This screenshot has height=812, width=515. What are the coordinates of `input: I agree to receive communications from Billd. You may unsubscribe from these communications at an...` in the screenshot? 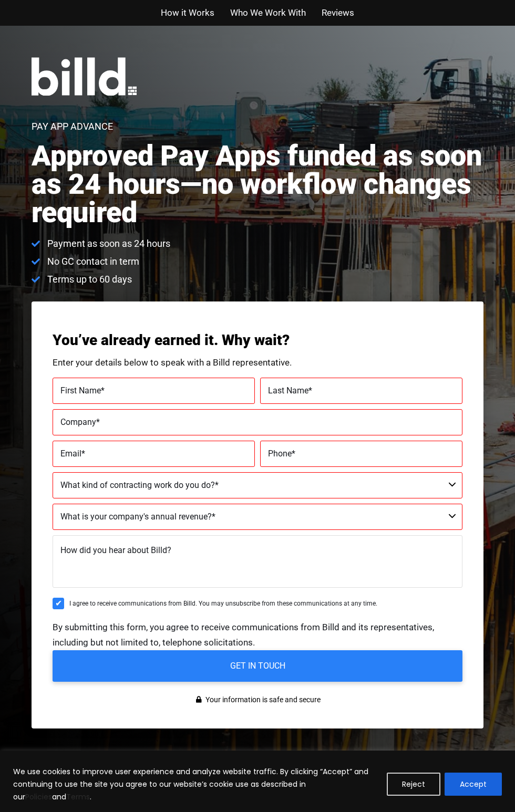 It's located at (58, 604).